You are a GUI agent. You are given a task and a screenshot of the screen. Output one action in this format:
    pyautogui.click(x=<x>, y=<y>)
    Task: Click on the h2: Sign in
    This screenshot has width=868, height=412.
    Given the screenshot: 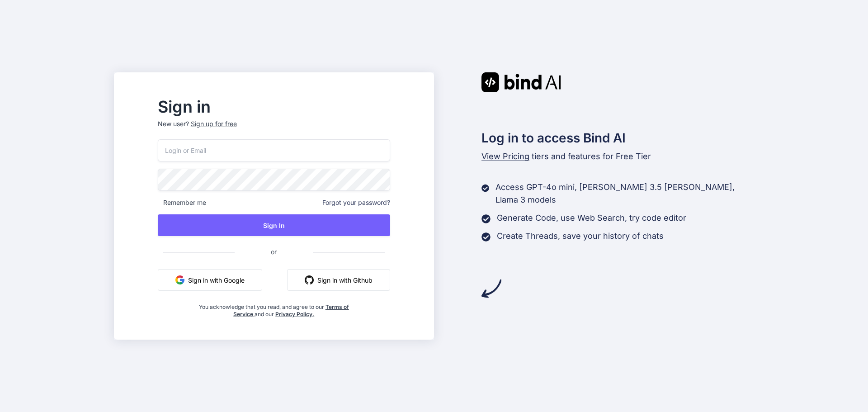 What is the action you would take?
    pyautogui.click(x=274, y=107)
    